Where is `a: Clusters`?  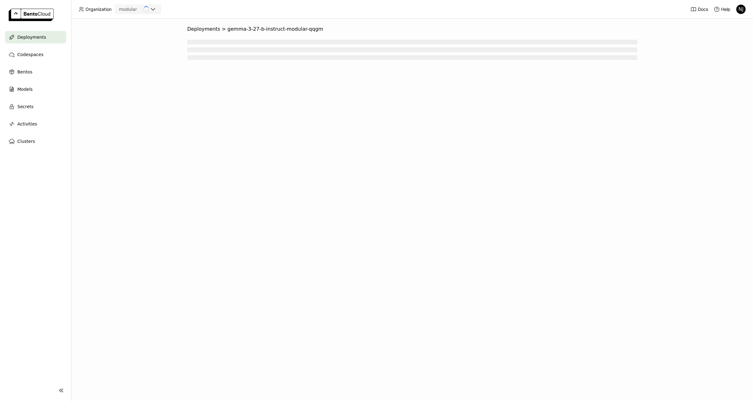
a: Clusters is located at coordinates (36, 141).